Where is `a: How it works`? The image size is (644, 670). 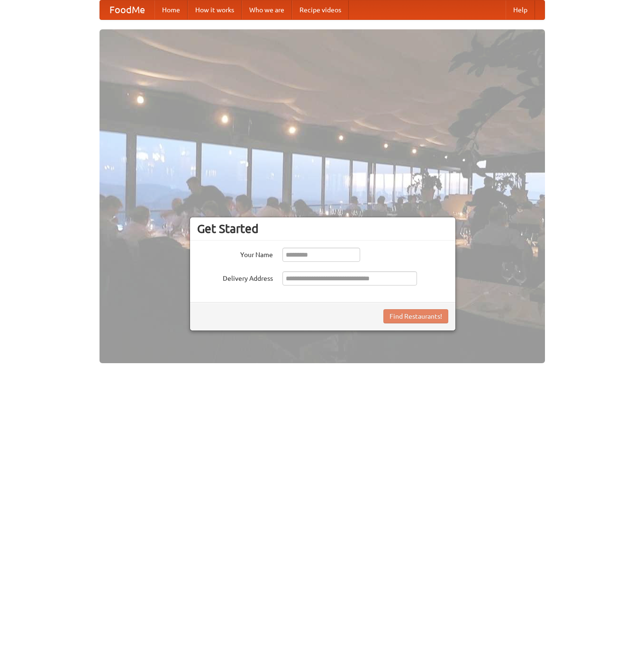 a: How it works is located at coordinates (214, 10).